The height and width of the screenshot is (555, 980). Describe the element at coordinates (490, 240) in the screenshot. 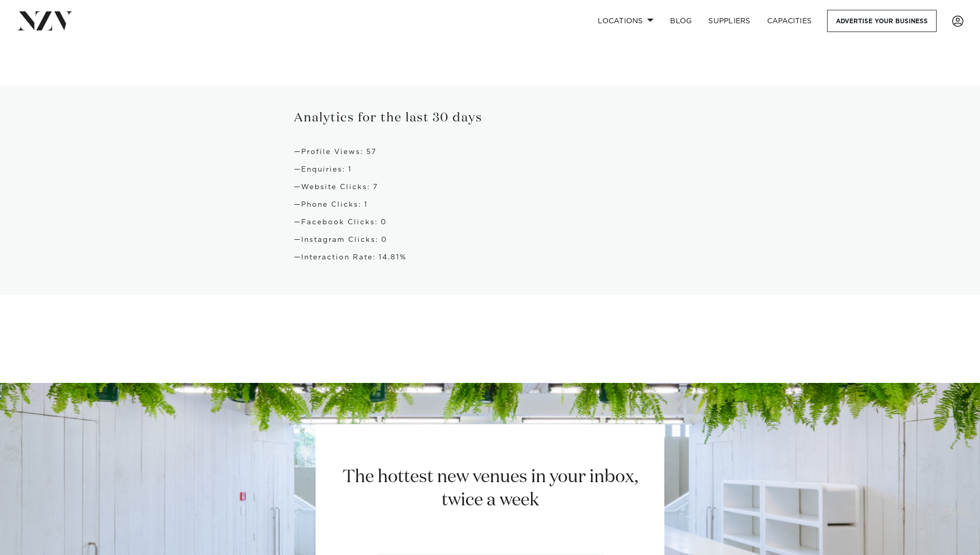

I see `h4: Instagram Clicks: 0` at that location.